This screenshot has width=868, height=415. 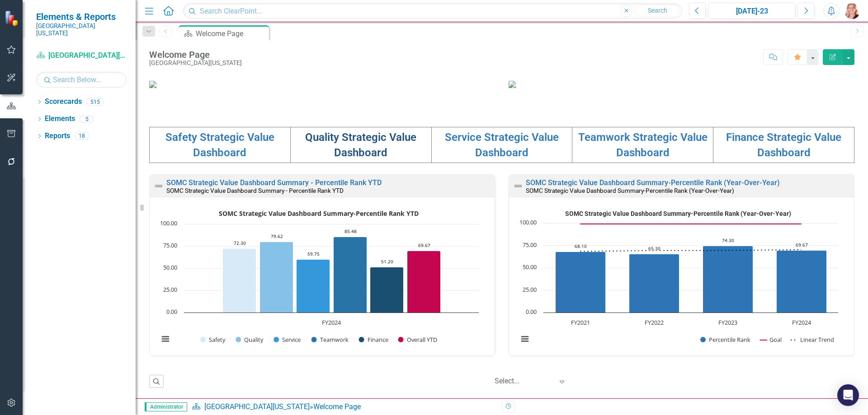 What do you see at coordinates (418, 339) in the screenshot?
I see `button: Show Overall YTD` at bounding box center [418, 339].